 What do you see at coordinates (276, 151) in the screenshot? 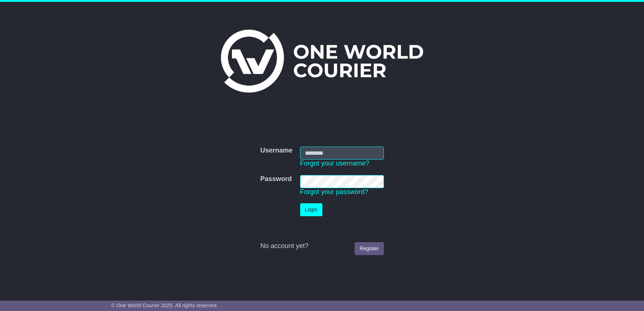
I see `label: Username` at bounding box center [276, 151].